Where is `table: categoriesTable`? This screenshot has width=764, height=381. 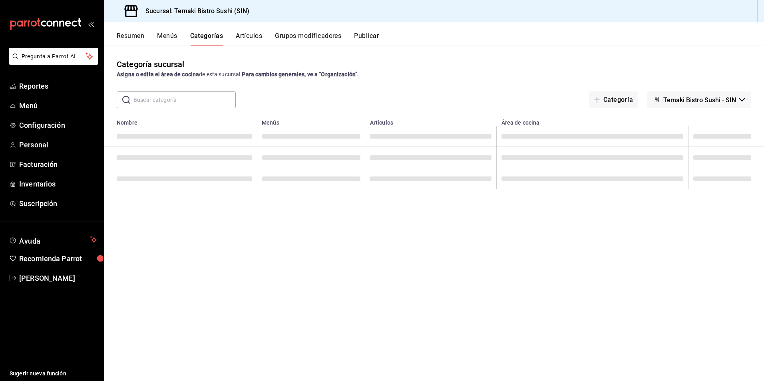 table: categoriesTable is located at coordinates (434, 152).